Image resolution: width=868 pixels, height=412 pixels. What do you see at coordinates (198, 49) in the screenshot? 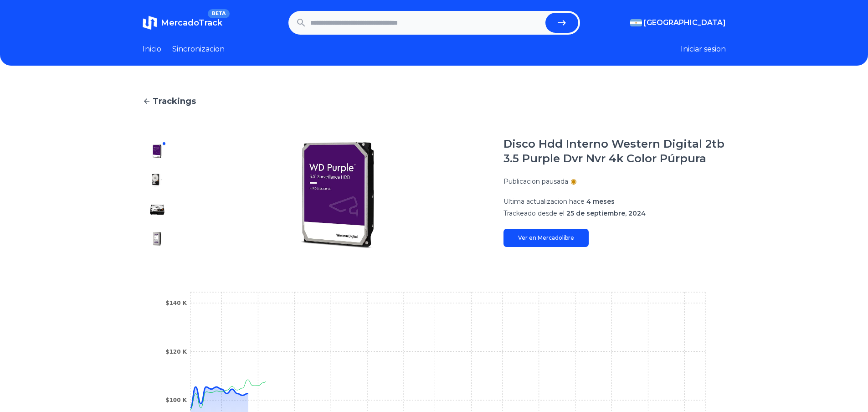
I see `a: Sincronizacion` at bounding box center [198, 49].